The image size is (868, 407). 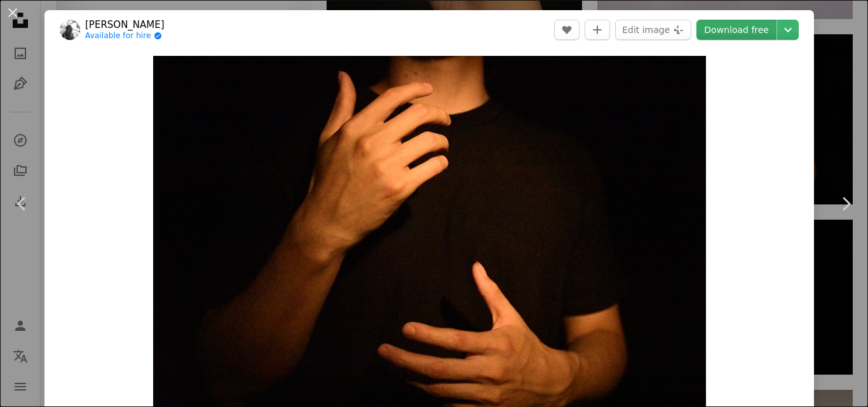 I want to click on a: Available for hire, so click(x=124, y=36).